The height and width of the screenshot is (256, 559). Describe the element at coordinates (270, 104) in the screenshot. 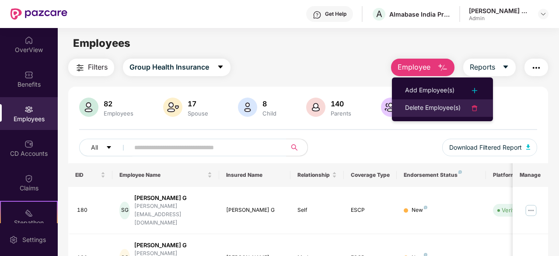

I see `div: 8` at that location.